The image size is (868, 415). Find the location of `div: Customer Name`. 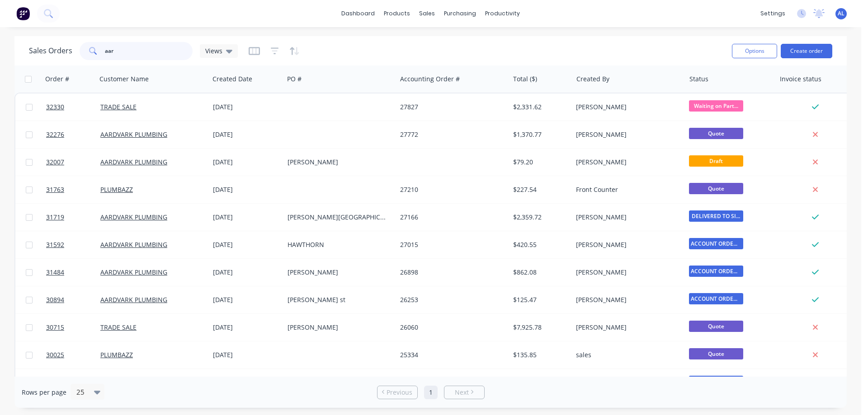

div: Customer Name is located at coordinates (124, 79).